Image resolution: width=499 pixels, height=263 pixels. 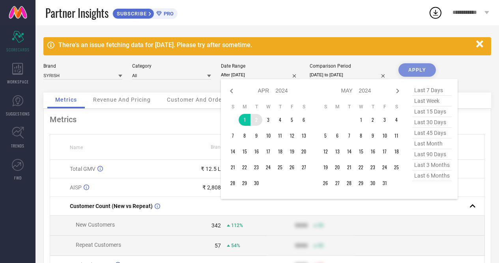 What do you see at coordinates (280, 151) in the screenshot?
I see `td: Thu Apr 18 2024` at bounding box center [280, 151].